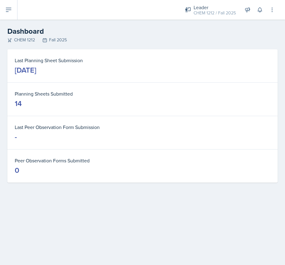  I want to click on div: Leader, so click(215, 7).